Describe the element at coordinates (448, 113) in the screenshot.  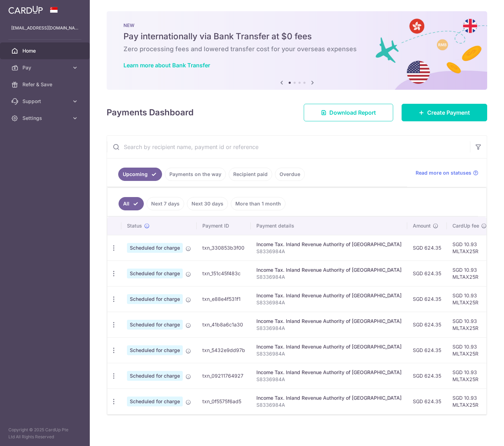
I see `span: Create Payment` at that location.